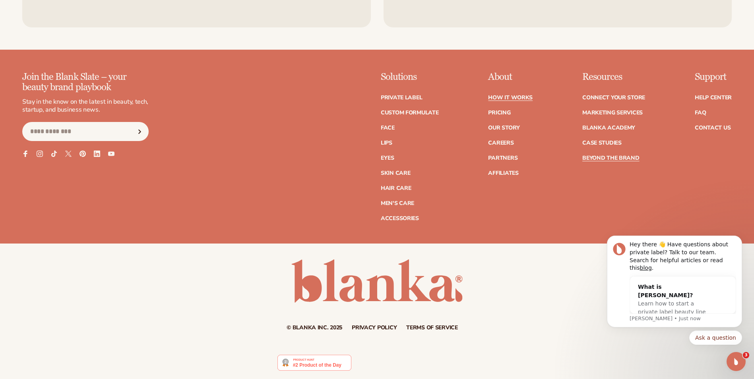 The width and height of the screenshot is (754, 379). What do you see at coordinates (503, 173) in the screenshot?
I see `a: Affiliates` at bounding box center [503, 173].